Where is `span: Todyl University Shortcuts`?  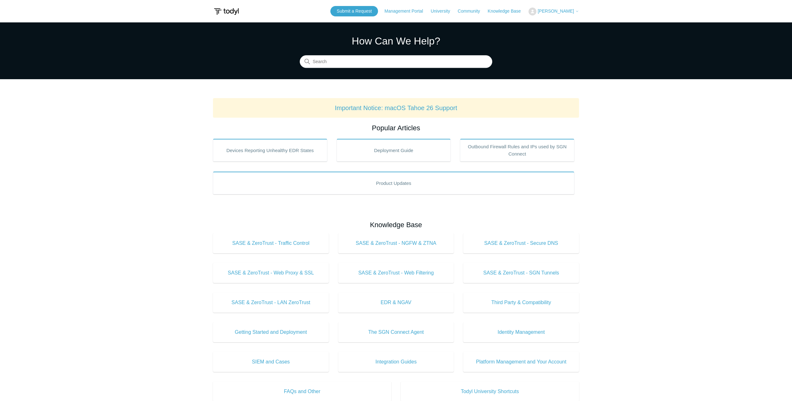 span: Todyl University Shortcuts is located at coordinates (489, 391).